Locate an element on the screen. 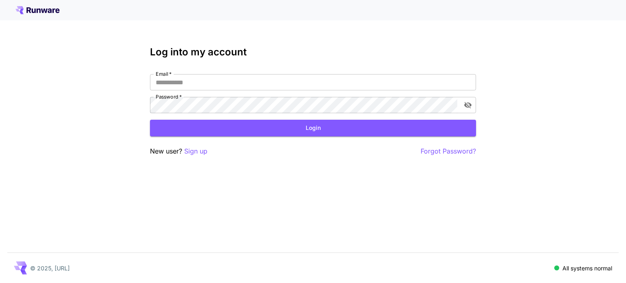 Image resolution: width=626 pixels, height=283 pixels. button: Login is located at coordinates (313, 128).